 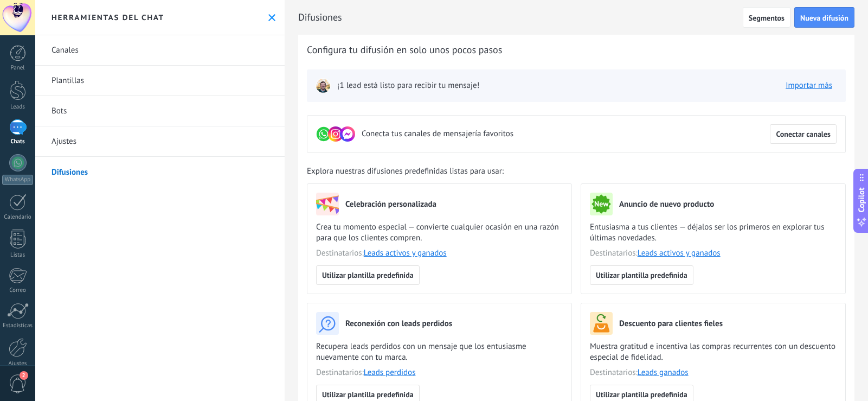 What do you see at coordinates (767, 18) in the screenshot?
I see `button: Segmentos` at bounding box center [767, 18].